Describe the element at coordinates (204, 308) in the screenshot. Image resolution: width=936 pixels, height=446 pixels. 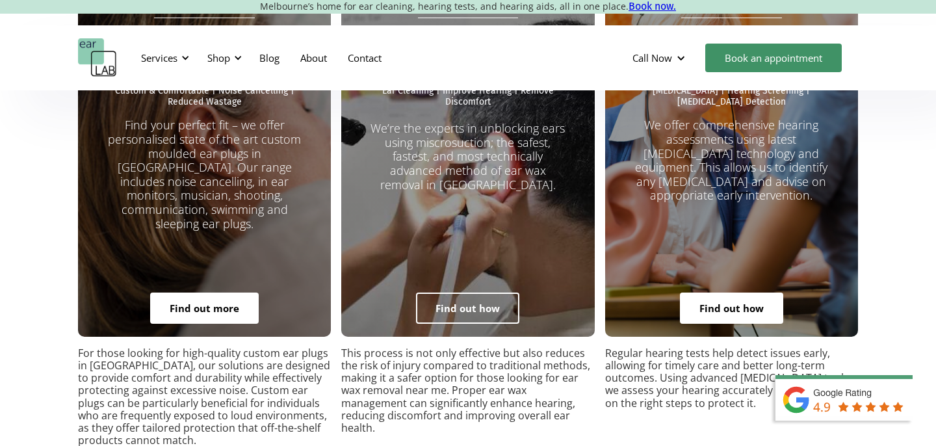
I see `a: Find out more` at that location.